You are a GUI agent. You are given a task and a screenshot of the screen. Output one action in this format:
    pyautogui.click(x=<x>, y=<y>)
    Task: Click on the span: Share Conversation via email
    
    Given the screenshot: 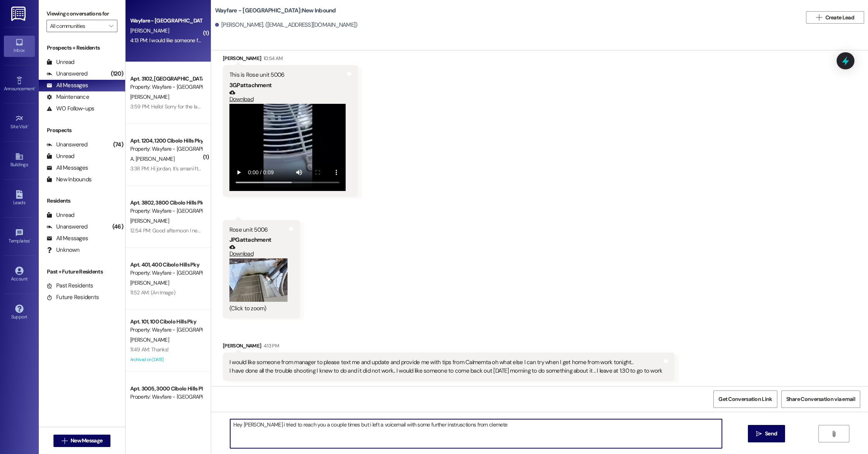 What is the action you would take?
    pyautogui.click(x=821, y=399)
    